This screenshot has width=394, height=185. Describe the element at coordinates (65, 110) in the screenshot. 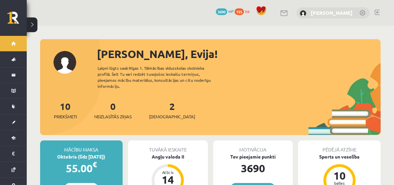

I see `a: 10Priekšmeti` at that location.